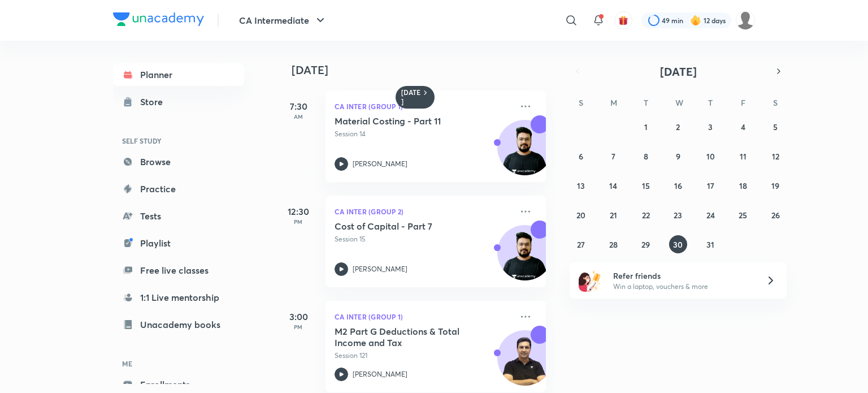 The image size is (868, 393). What do you see at coordinates (179, 216) in the screenshot?
I see `a: Tests` at bounding box center [179, 216].